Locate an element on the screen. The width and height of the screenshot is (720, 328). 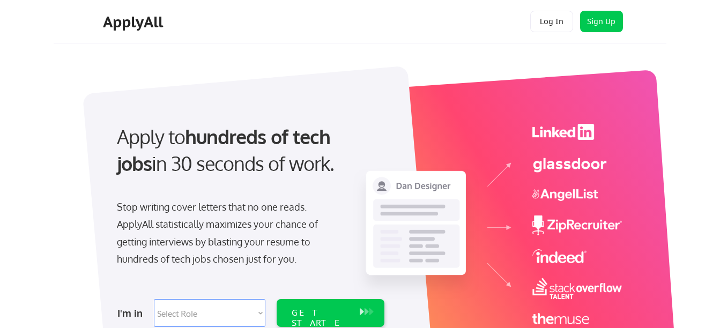
button: Sign Up is located at coordinates (601, 21).